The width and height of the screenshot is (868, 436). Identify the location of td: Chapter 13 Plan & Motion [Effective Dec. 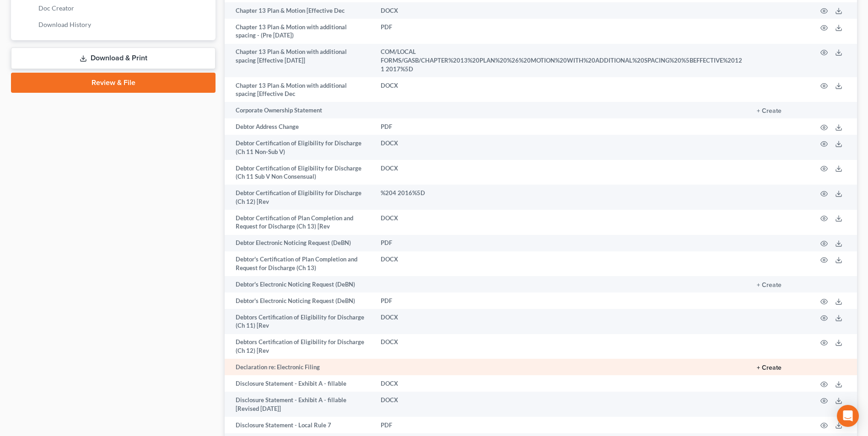
(299, 10).